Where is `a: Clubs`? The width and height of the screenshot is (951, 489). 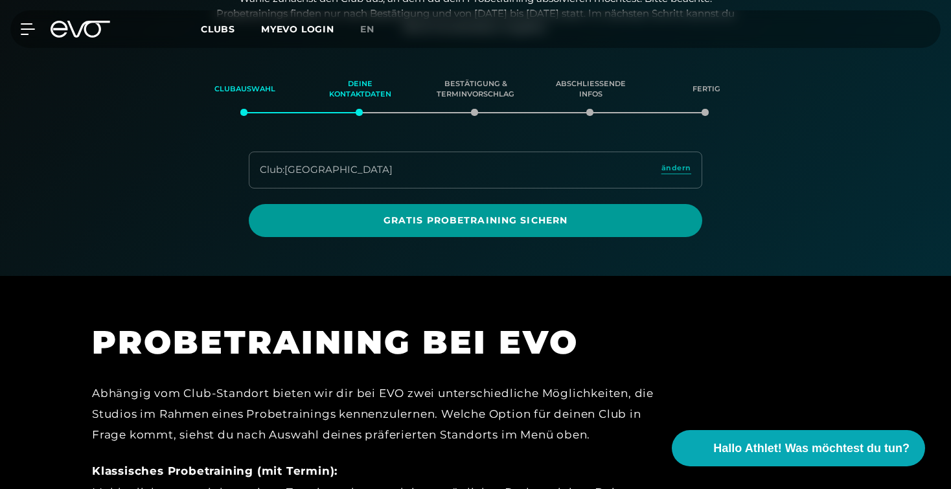
a: Clubs is located at coordinates (231, 29).